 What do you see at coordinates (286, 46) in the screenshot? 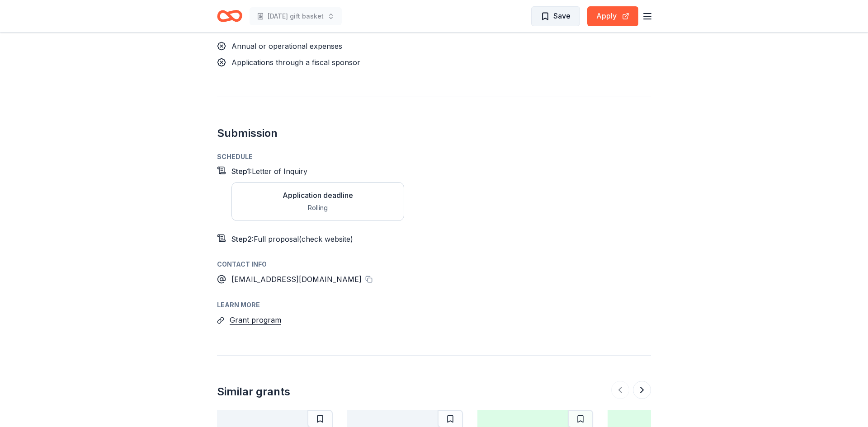
I see `span: Annual or operational expenses` at bounding box center [286, 46].